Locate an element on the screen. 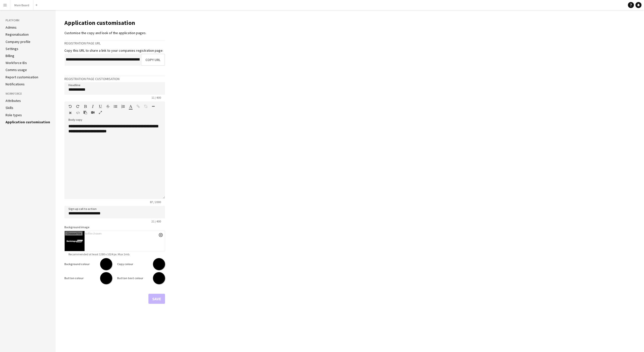 The height and width of the screenshot is (352, 644). h3: Workforce is located at coordinates (27, 94).